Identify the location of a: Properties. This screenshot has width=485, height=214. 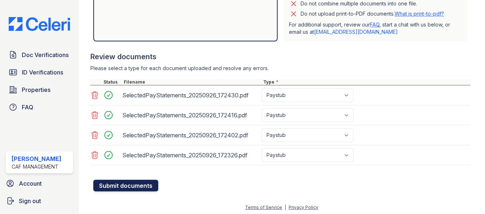
(39, 90).